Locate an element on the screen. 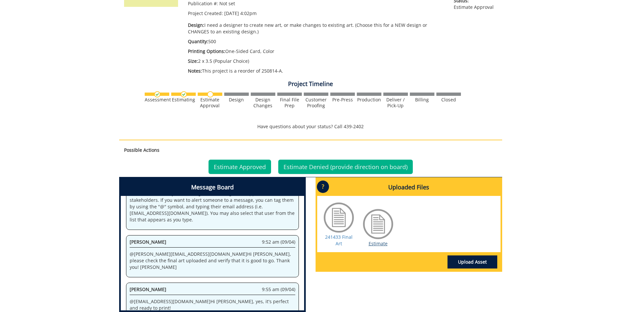 Image resolution: width=621 pixels, height=312 pixels. a: Estimate is located at coordinates (378, 244).